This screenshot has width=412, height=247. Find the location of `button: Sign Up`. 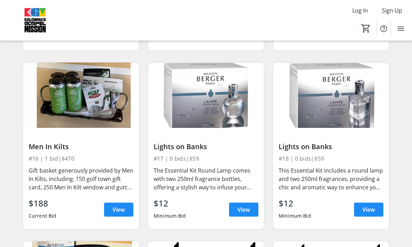

button: Sign Up is located at coordinates (392, 10).